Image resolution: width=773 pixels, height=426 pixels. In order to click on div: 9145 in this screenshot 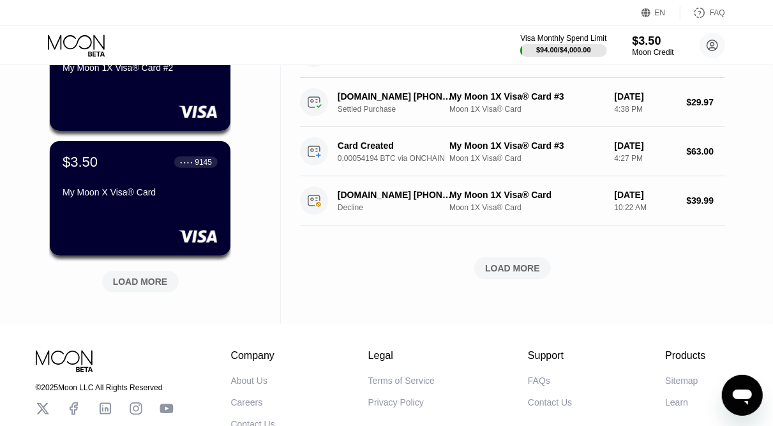, I will do `click(203, 162)`.